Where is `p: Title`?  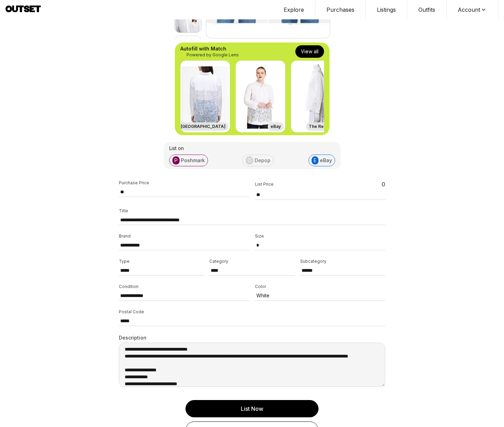
p: Title is located at coordinates (252, 211).